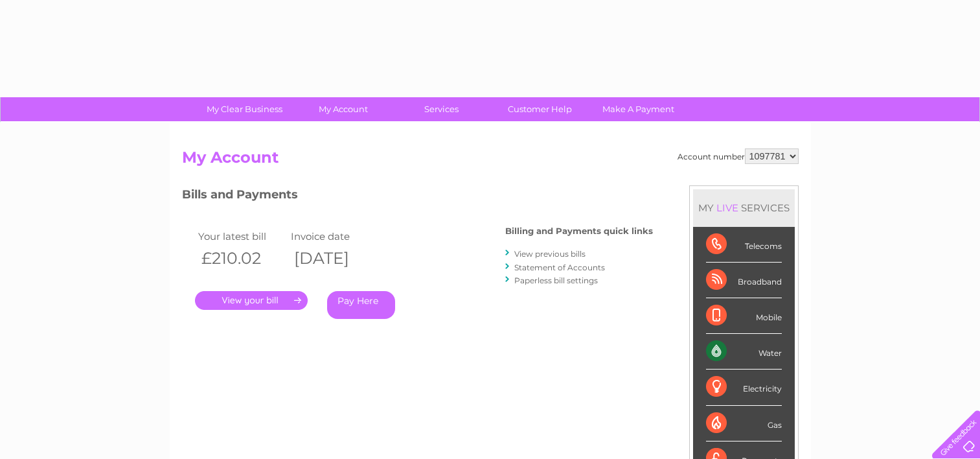  I want to click on a: Pay Here, so click(361, 305).